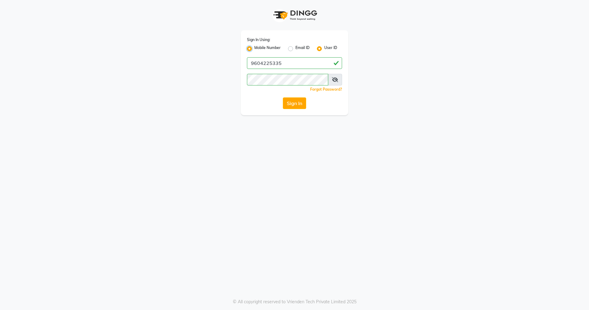 The height and width of the screenshot is (310, 589). What do you see at coordinates (258, 40) in the screenshot?
I see `label: Sign In Using:` at bounding box center [258, 40].